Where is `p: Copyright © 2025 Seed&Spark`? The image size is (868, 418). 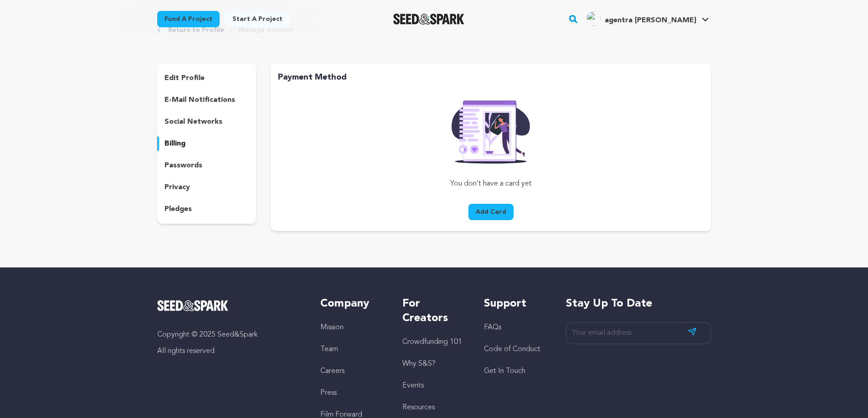 p: Copyright © 2025 Seed&Spark is located at coordinates (230, 335).